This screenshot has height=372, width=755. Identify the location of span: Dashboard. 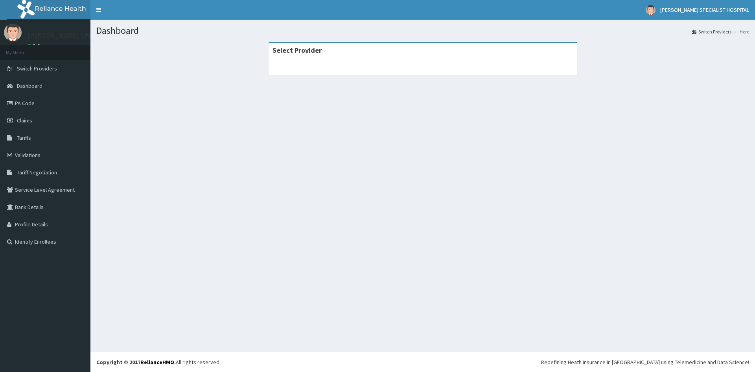
(29, 86).